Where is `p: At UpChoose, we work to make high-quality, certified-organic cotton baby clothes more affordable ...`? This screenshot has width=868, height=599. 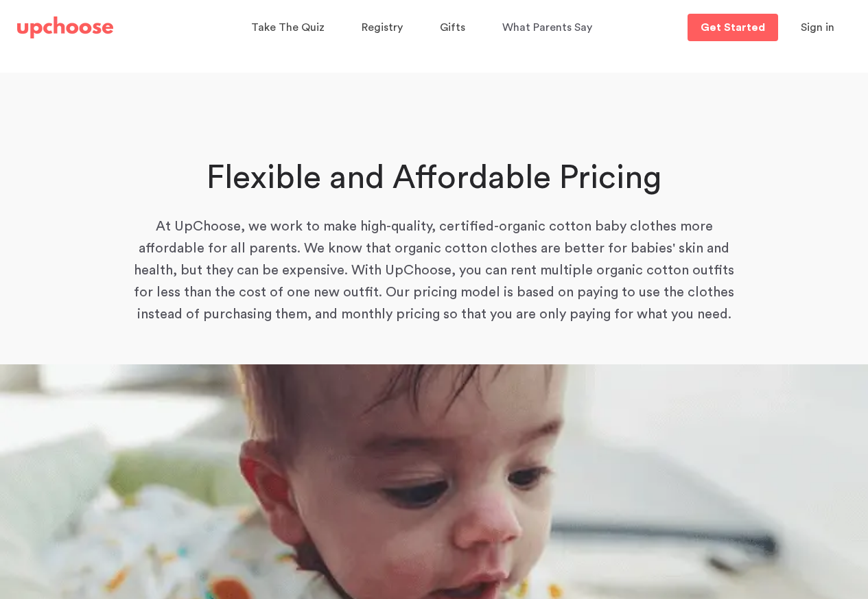 p: At UpChoose, we work to make high-quality, certified-organic cotton baby clothes more affordable ... is located at coordinates (434, 270).